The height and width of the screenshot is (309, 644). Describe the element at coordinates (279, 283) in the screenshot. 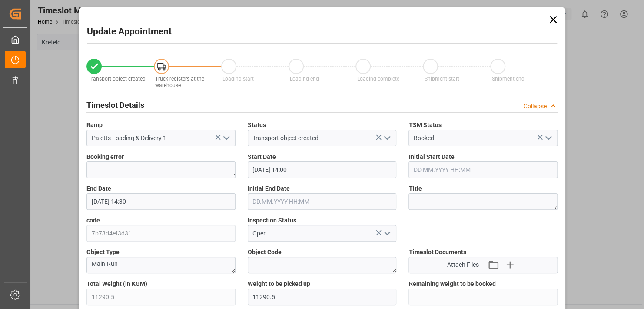

I see `span: Weight to be picked up` at that location.